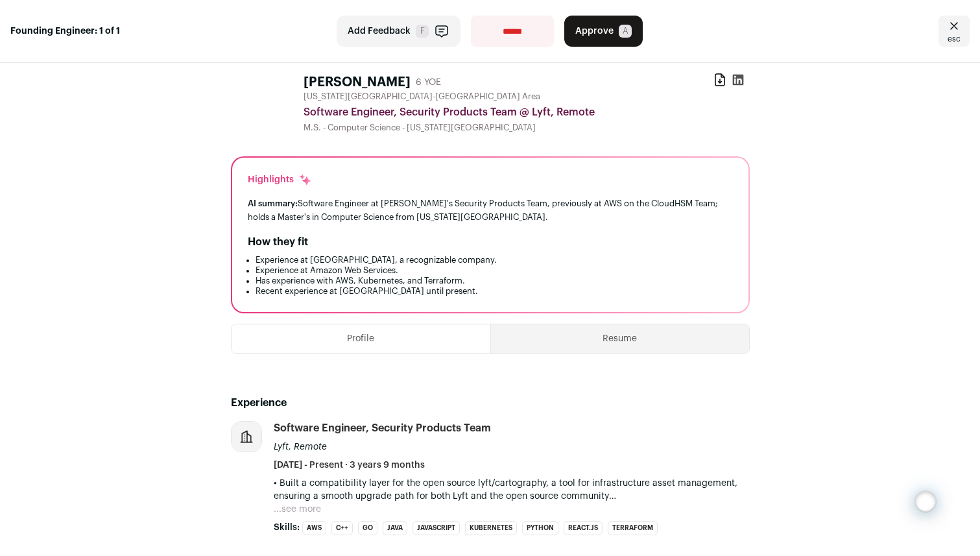  What do you see at coordinates (272, 203) in the screenshot?
I see `span: AI summary:` at bounding box center [272, 203].